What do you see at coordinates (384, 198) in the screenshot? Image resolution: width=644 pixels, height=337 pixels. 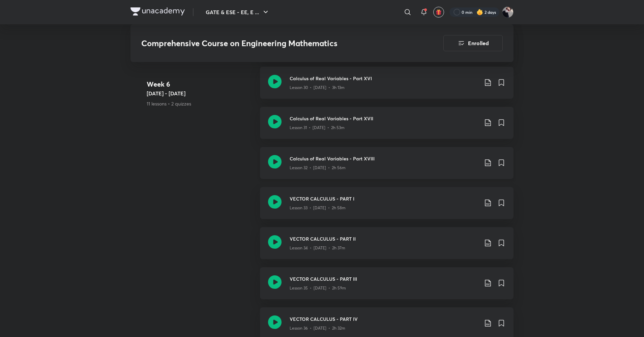 I see `h3: VECTOR CALCULUS - PART I` at bounding box center [384, 198].